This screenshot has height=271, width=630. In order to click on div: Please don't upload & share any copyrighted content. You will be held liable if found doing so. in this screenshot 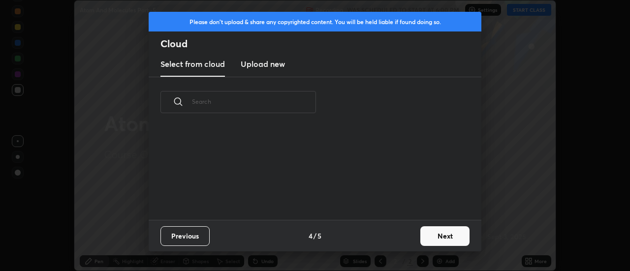, I will do `click(315, 22)`.